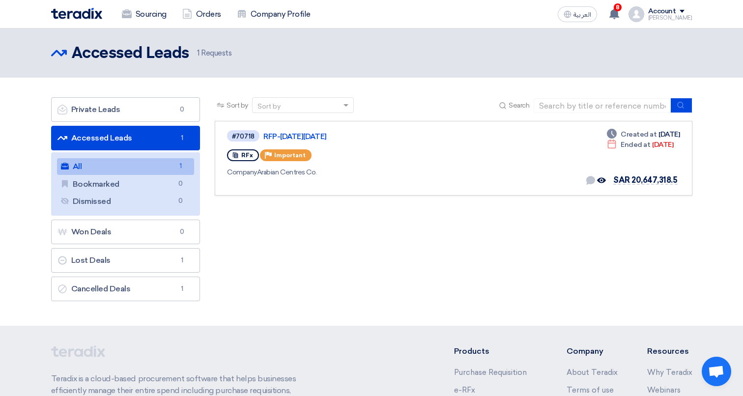 The height and width of the screenshot is (396, 743). What do you see at coordinates (716, 371) in the screenshot?
I see `a: Open chat` at bounding box center [716, 371].